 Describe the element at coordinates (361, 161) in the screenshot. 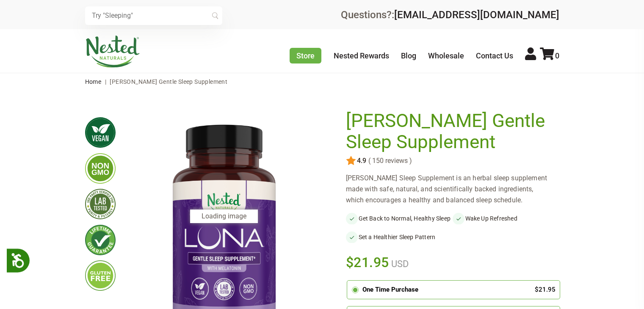

I see `span: 4.9` at that location.